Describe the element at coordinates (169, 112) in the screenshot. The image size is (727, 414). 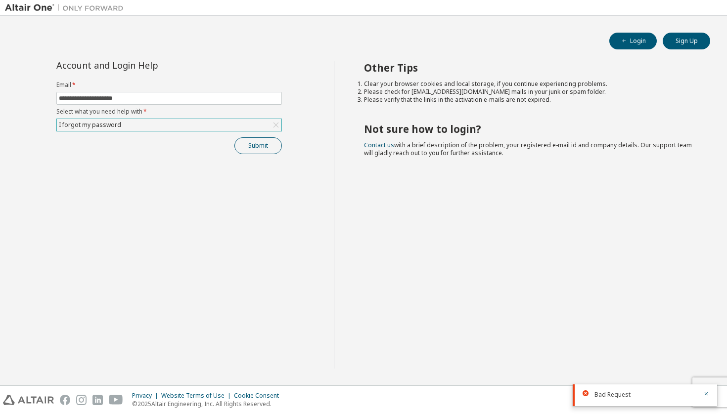
I see `label: Select what you need help with` at that location.